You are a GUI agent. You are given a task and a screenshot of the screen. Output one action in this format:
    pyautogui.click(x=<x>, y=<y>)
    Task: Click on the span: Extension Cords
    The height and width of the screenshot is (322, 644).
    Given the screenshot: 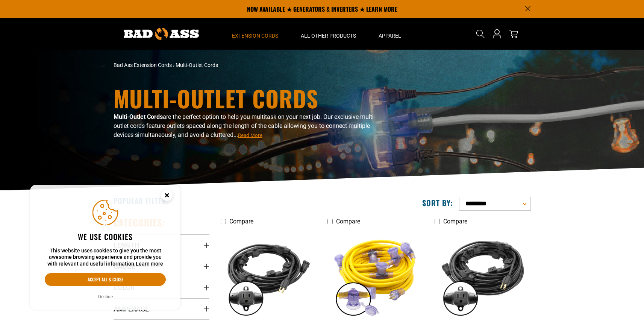 What is the action you would take?
    pyautogui.click(x=255, y=36)
    